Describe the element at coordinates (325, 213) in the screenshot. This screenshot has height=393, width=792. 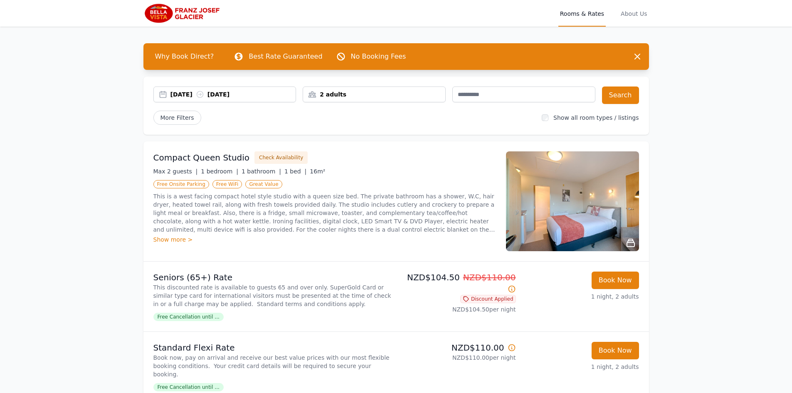
I see `p: This is a west facing compact hotel style studio with a queen size bed. The private bathroom has ...` at that location.